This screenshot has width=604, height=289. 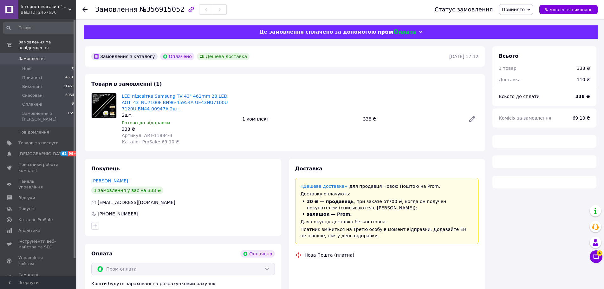 I want to click on div: 110 ₴, so click(x=584, y=80).